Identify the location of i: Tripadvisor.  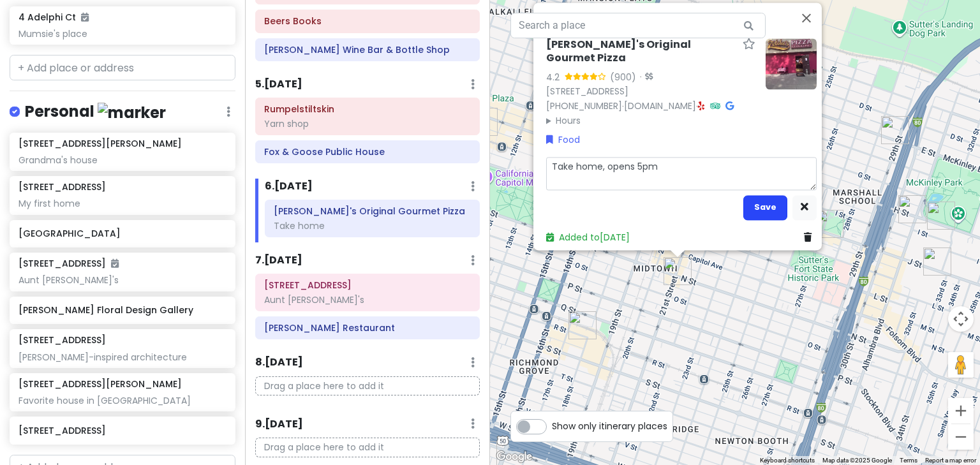
(715, 106).